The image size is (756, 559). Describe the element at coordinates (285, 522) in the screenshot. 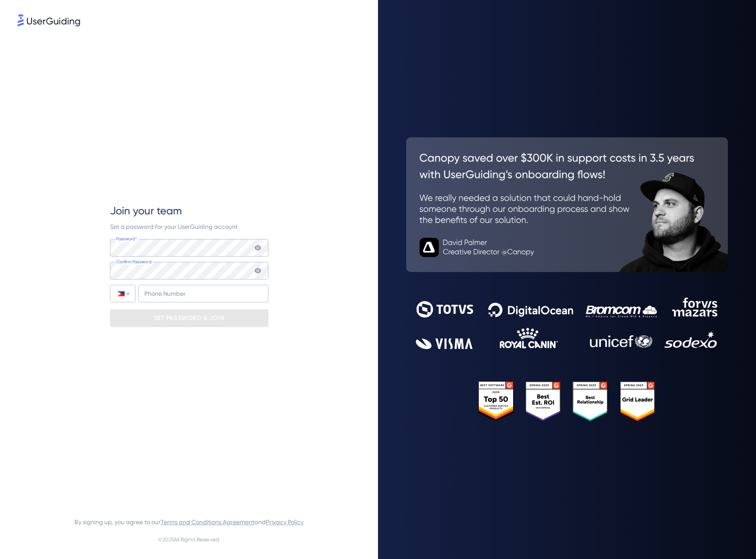

I see `a: Privacy Policy` at that location.